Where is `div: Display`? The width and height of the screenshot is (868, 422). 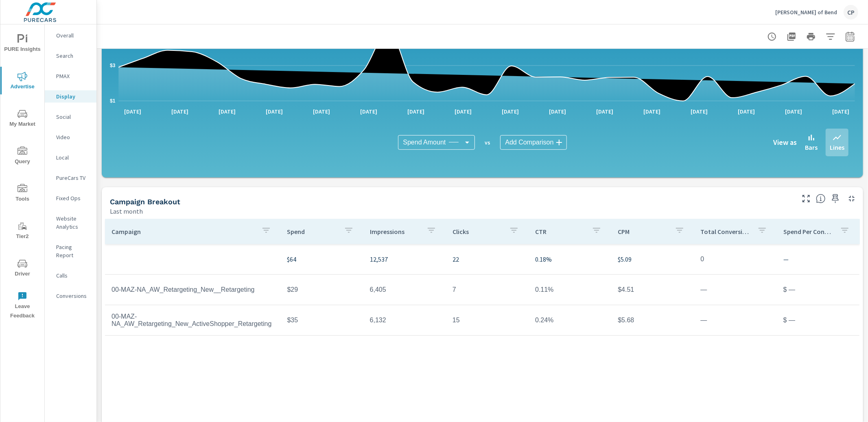 div: Display is located at coordinates (70, 97).